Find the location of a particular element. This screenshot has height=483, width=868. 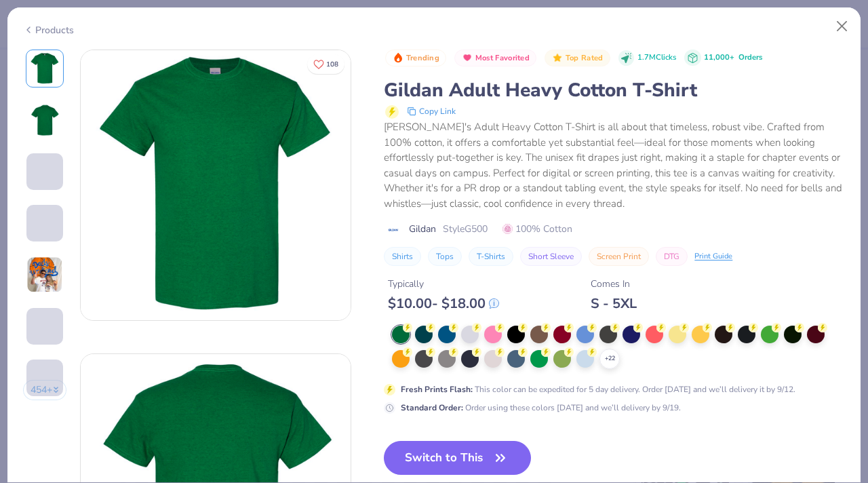

img: Back is located at coordinates (45, 120).